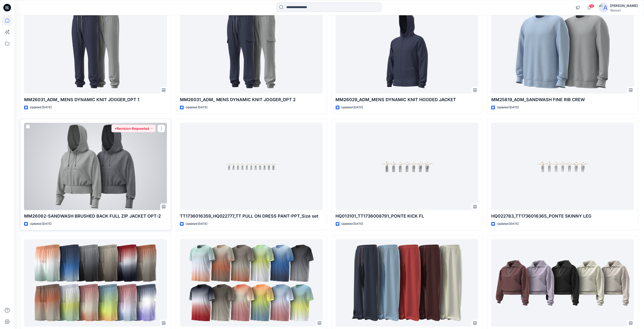 Image resolution: width=644 pixels, height=329 pixels. I want to click on p: HQ022783_TT1736016365_PONTE SKINNY LEG, so click(563, 216).